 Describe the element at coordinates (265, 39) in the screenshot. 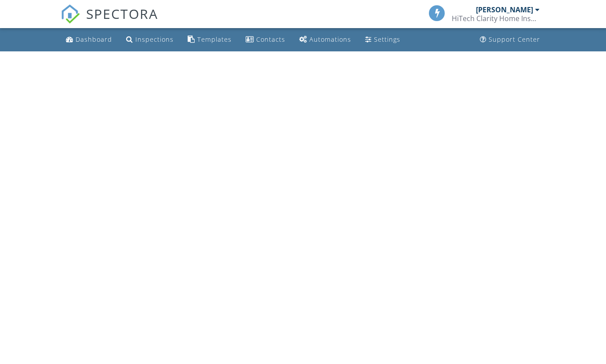

I see `a: Contacts` at that location.